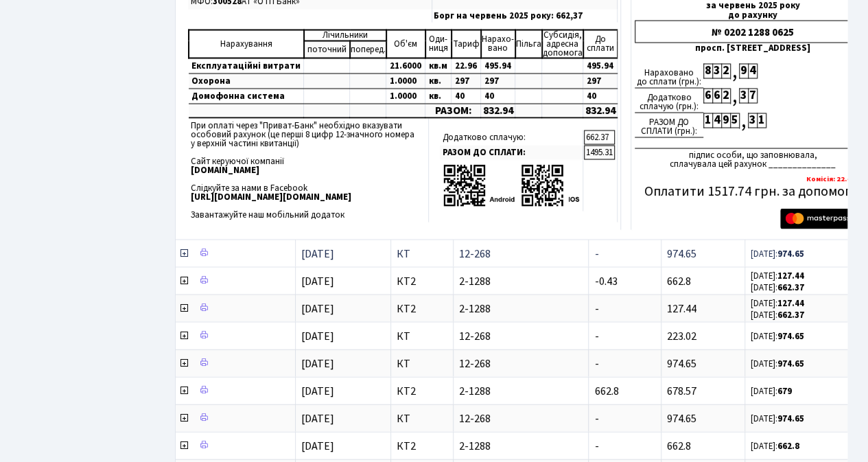 This screenshot has height=462, width=868. I want to click on div: РАЗОМ ДО СПЛАТИ (грн.):, so click(669, 125).